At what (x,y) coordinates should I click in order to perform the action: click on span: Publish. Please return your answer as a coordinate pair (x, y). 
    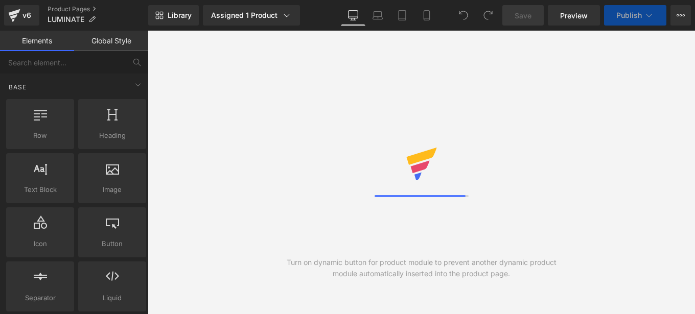
    Looking at the image, I should click on (629, 15).